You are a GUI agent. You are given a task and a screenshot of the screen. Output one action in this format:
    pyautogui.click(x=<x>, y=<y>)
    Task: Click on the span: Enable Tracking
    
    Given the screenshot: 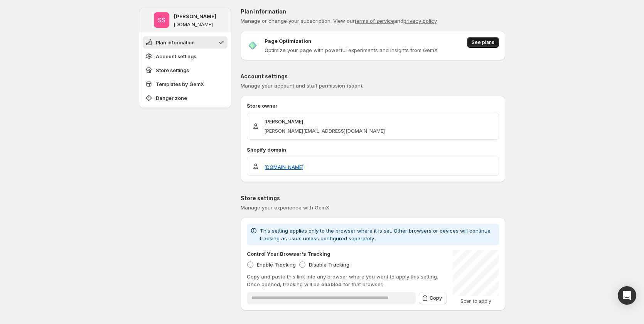 What is the action you would take?
    pyautogui.click(x=276, y=265)
    